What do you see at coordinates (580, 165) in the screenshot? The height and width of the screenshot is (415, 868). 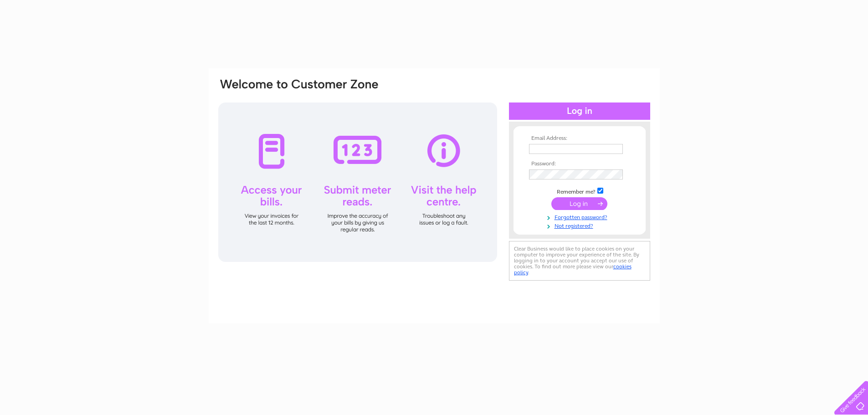 I see `th: Password:` at bounding box center [580, 165].